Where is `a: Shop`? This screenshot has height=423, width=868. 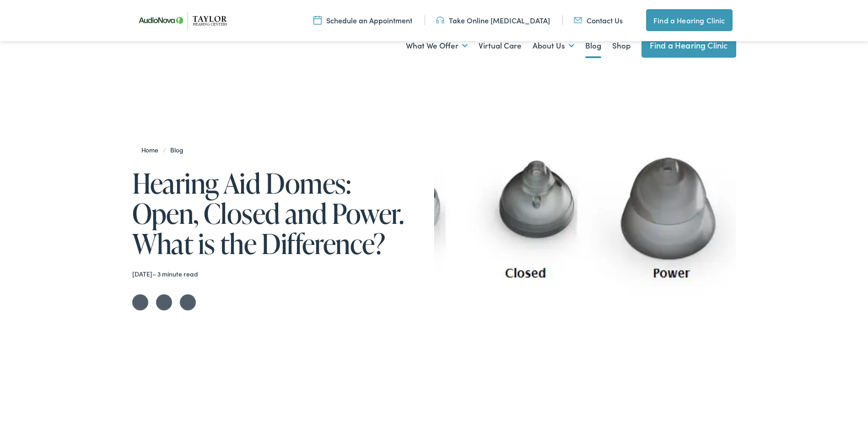 a: Shop is located at coordinates (621, 46).